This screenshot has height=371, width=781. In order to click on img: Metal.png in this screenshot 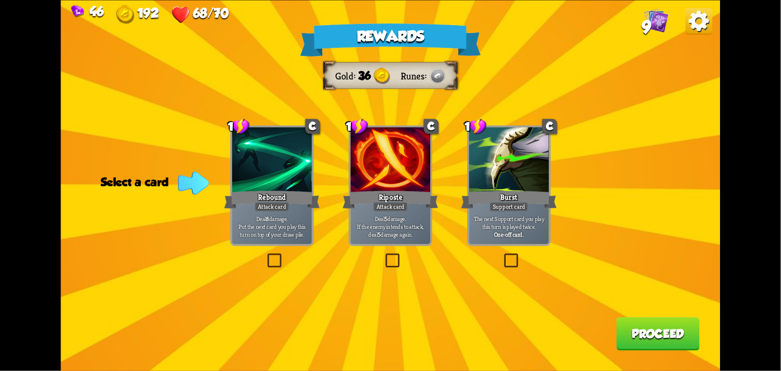, I will do `click(437, 76)`.